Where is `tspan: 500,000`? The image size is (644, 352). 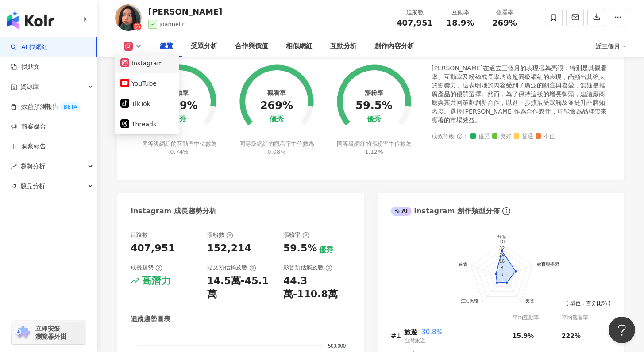
tspan: 500,000 is located at coordinates (337, 346).